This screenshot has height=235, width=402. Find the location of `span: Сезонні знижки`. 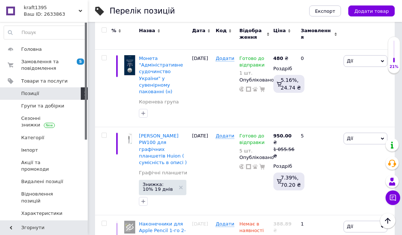

span: Сезонні знижки is located at coordinates (44, 122).